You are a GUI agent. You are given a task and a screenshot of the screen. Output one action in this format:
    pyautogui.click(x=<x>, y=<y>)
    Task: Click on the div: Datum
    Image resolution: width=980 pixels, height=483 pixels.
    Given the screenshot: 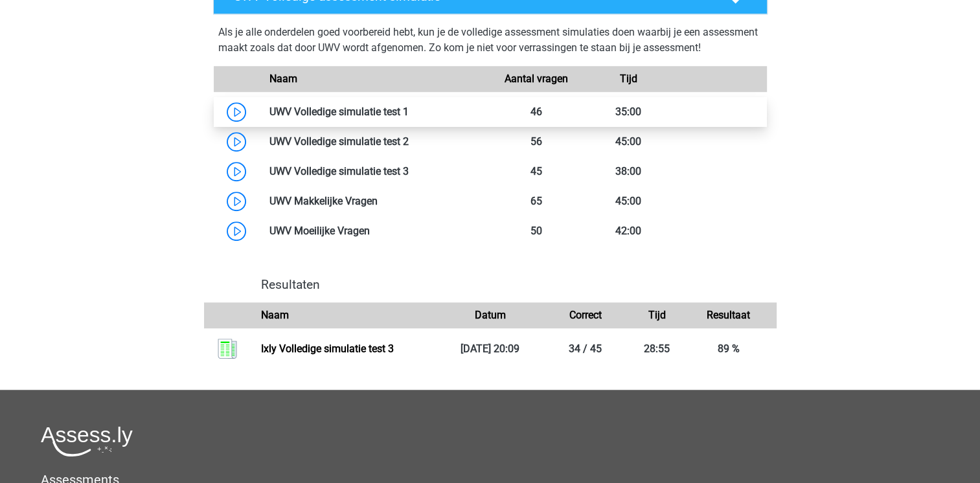 What is the action you would take?
    pyautogui.click(x=490, y=315)
    